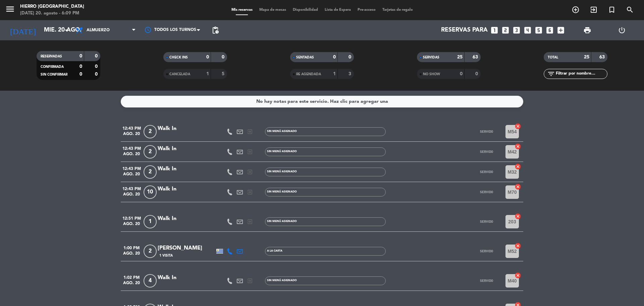  Describe the element at coordinates (539, 30) in the screenshot. I see `i: looks_5` at that location.